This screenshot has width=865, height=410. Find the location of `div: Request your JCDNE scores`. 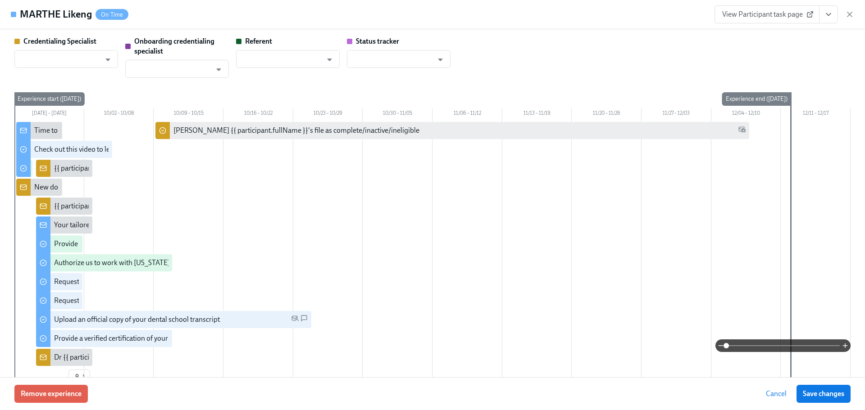

div: Request your JCDNE scores is located at coordinates (97, 301).